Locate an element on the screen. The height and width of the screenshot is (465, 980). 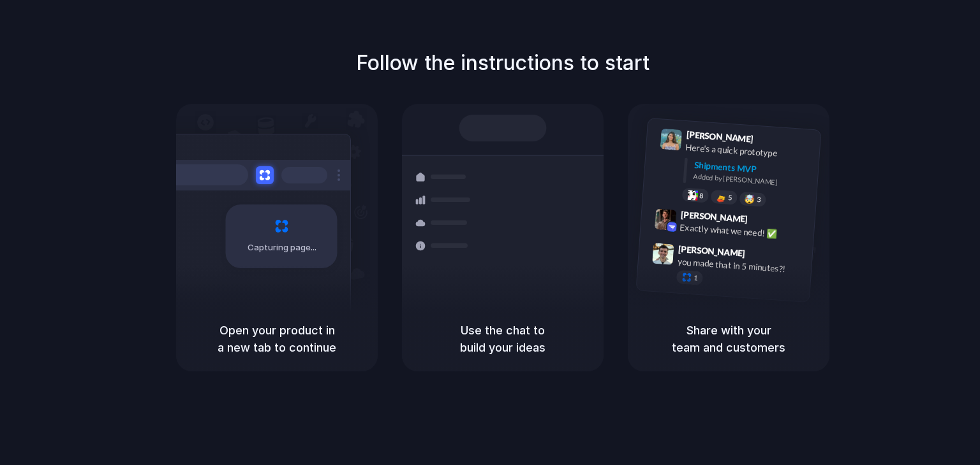
span: 5 is located at coordinates (729, 197).